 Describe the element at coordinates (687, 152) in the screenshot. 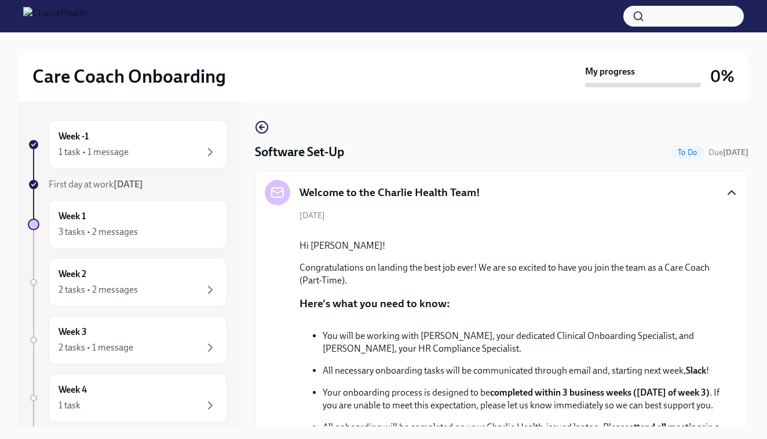

I see `span: To Do` at that location.